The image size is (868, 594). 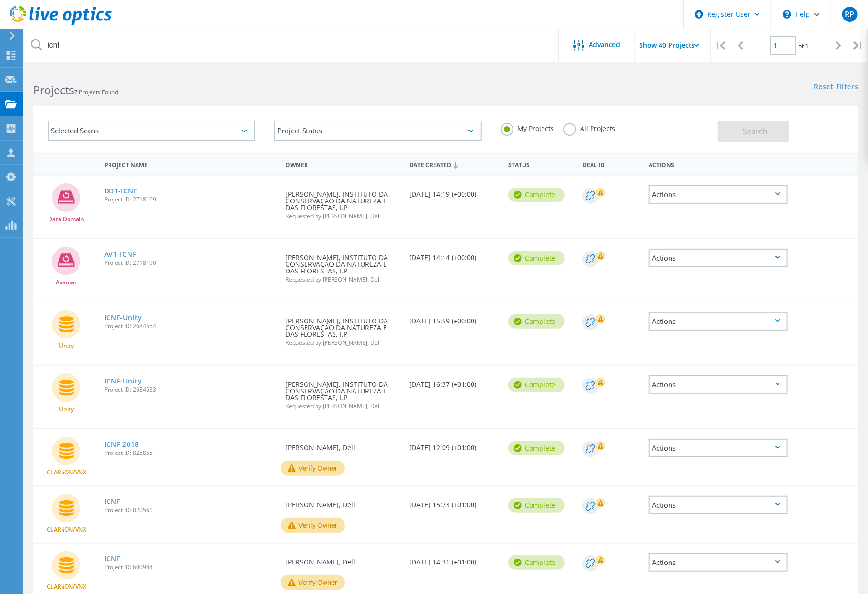 I want to click on span: Project ID: 2718199, so click(x=190, y=200).